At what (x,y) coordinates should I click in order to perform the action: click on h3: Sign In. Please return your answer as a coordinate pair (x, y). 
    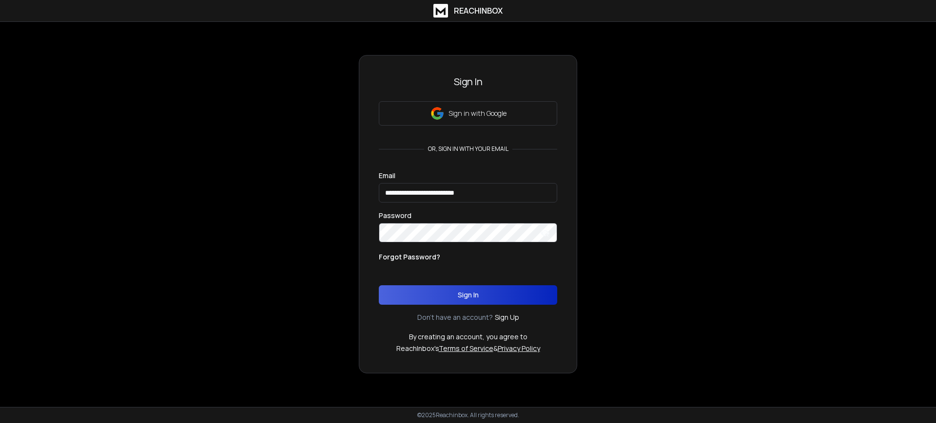
    Looking at the image, I should click on (468, 82).